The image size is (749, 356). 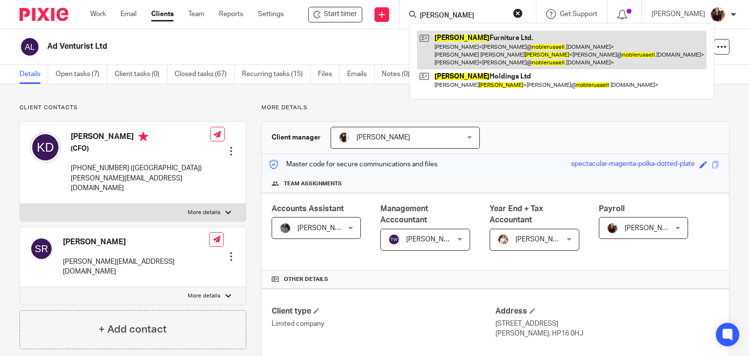 I want to click on h4: + Add contact, so click(x=133, y=329).